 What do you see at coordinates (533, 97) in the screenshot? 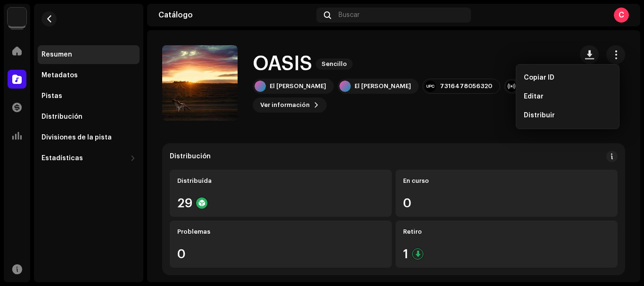
I see `span: Editar` at bounding box center [533, 97].